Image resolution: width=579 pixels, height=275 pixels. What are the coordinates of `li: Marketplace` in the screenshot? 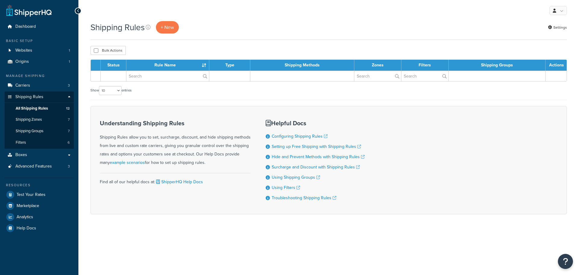 It's located at (39, 206).